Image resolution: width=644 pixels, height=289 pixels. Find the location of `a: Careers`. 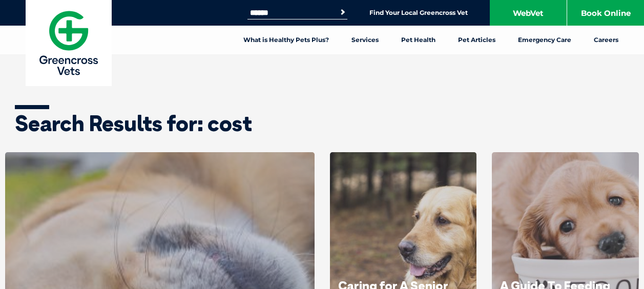

a: Careers is located at coordinates (606, 40).